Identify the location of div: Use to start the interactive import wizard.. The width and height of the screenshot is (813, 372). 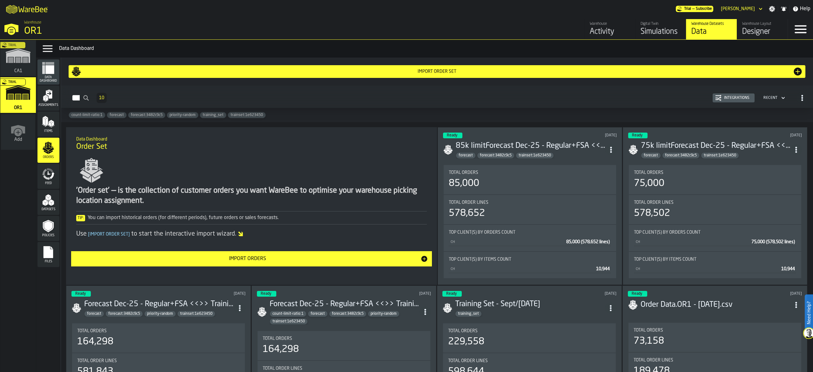
(252, 234).